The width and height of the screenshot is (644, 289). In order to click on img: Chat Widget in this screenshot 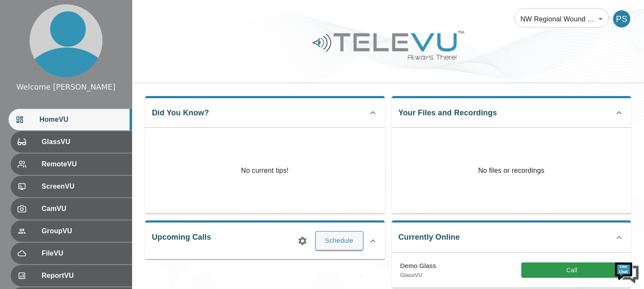, I will do `click(627, 272)`.